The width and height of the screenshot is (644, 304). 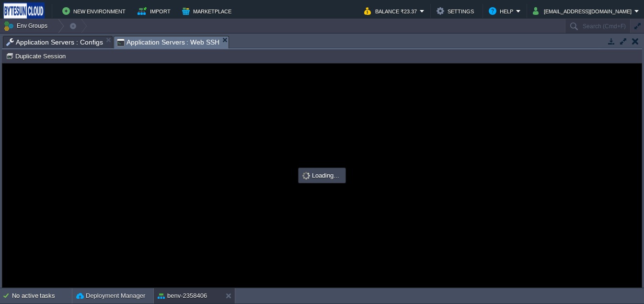 What do you see at coordinates (27, 26) in the screenshot?
I see `button: Env Groups` at bounding box center [27, 26].